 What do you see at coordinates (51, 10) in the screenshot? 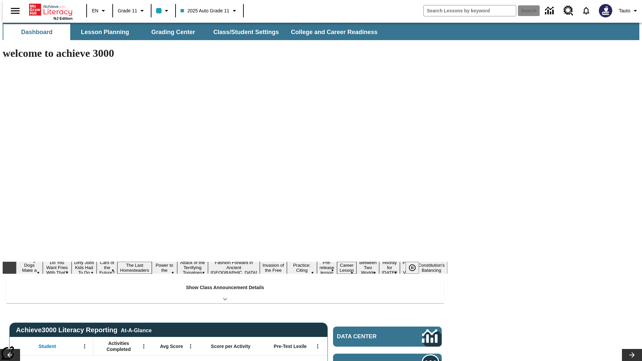
I see `a: Home` at bounding box center [51, 10].